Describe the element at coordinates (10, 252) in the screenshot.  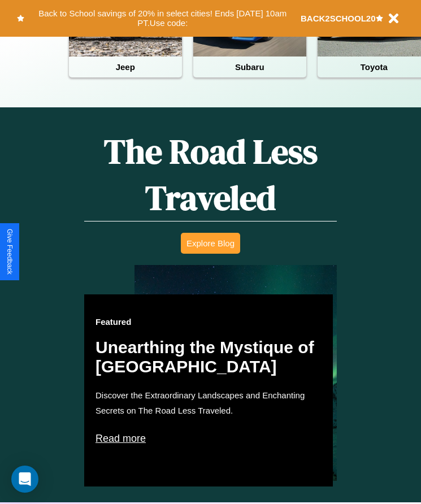
I see `div: Give Feedback` at that location.